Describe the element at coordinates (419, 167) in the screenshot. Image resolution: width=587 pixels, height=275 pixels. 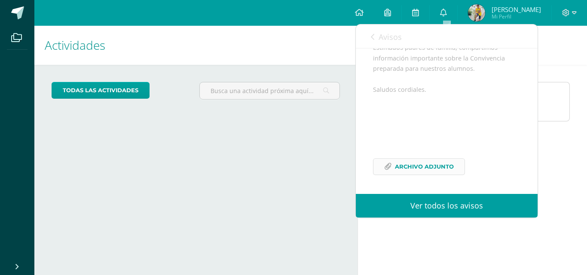
I see `a: Archivo Adjunto` at that location.